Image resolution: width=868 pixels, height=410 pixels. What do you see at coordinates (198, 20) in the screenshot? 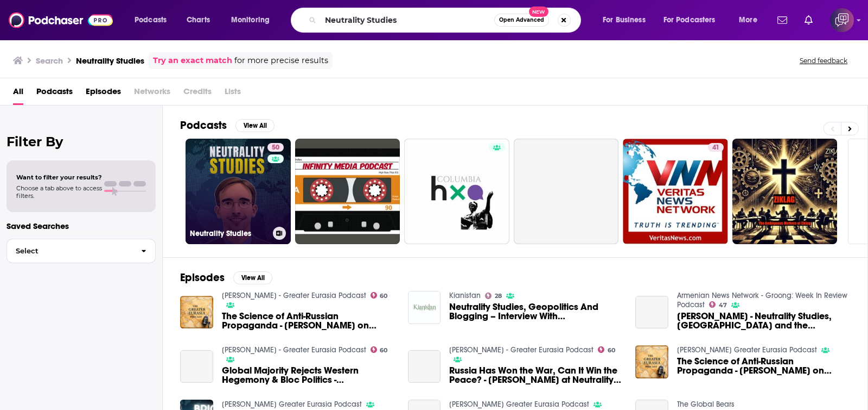
I see `a: Charts` at bounding box center [198, 20].